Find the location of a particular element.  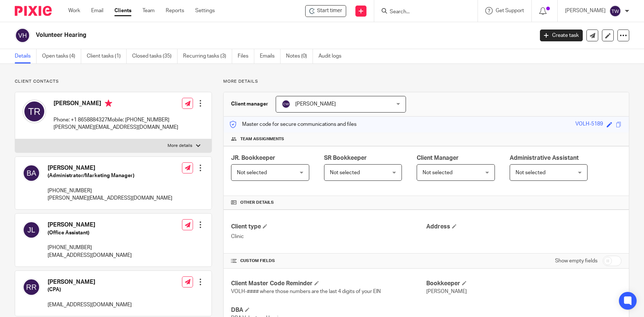

p: Client contacts is located at coordinates (113, 81).